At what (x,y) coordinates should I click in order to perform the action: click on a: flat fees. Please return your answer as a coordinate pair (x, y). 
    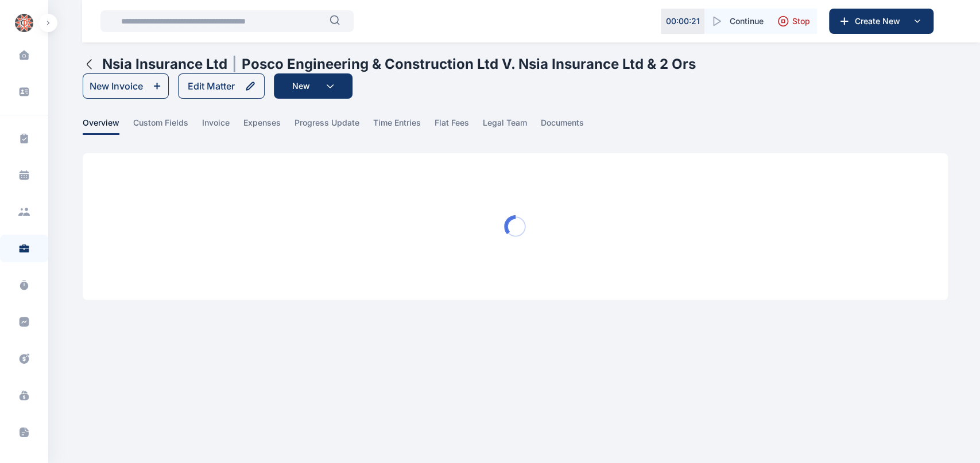
    Looking at the image, I should click on (459, 125).